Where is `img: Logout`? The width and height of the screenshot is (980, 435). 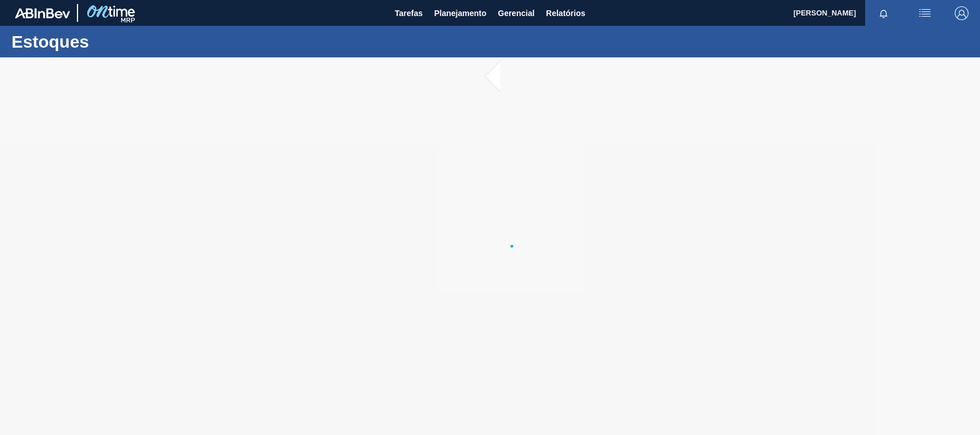
img: Logout is located at coordinates (962, 13).